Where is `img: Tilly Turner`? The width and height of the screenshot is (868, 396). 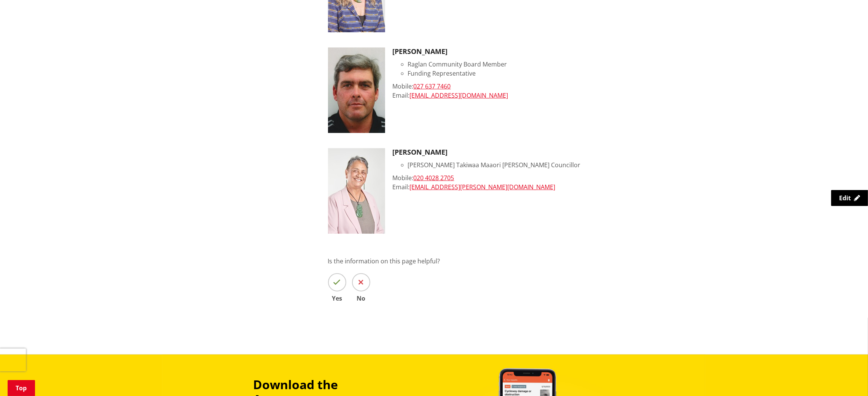
img: Tilly Turner is located at coordinates (357, 191).